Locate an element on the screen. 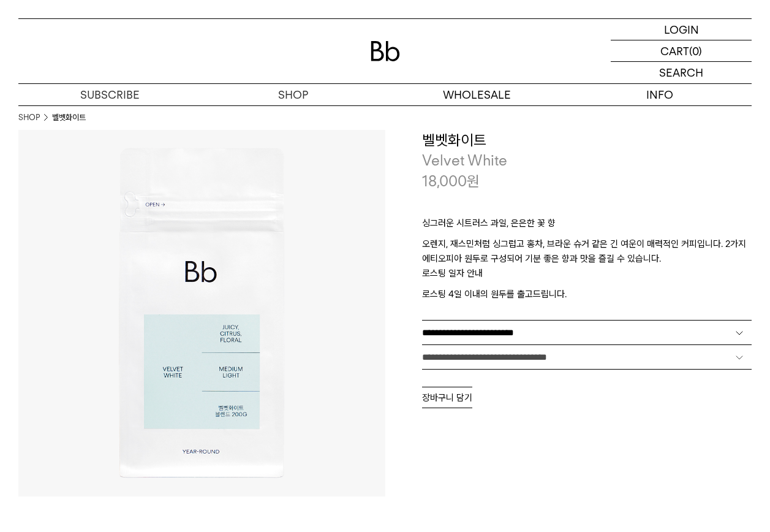  img: 로고 is located at coordinates (385, 51).